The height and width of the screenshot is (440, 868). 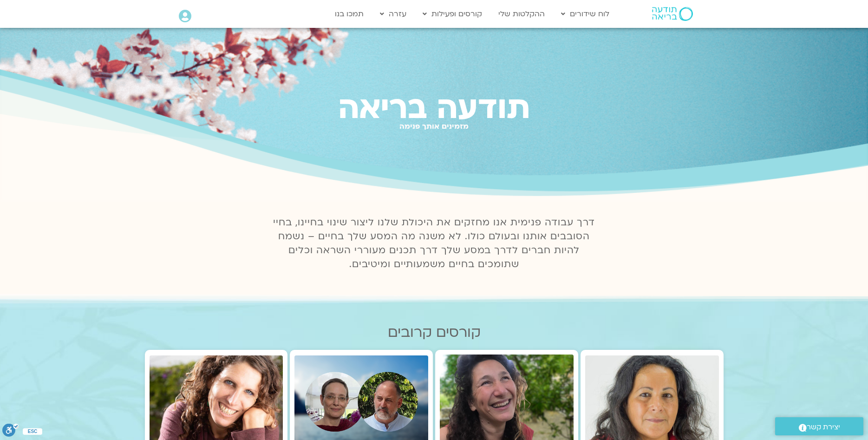 I want to click on p: דרך עבודה פנימית אנו מחזקים את היכולת שלנו ליצור שינוי בחיינו, בחיי הסובבים אותנו ובעולם כולו. לא..., so click(x=434, y=243).